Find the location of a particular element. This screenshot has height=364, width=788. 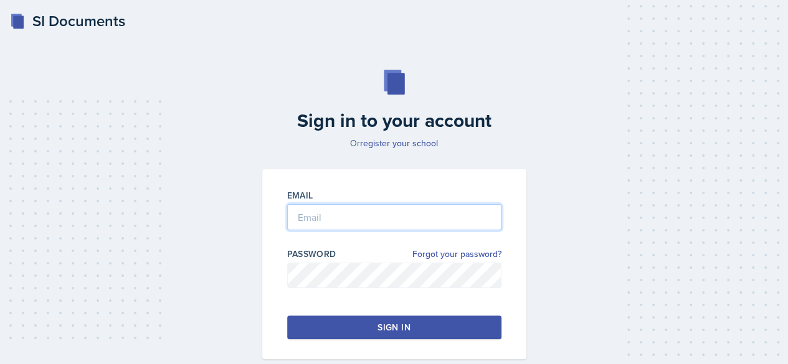

label: Password is located at coordinates (311, 254).